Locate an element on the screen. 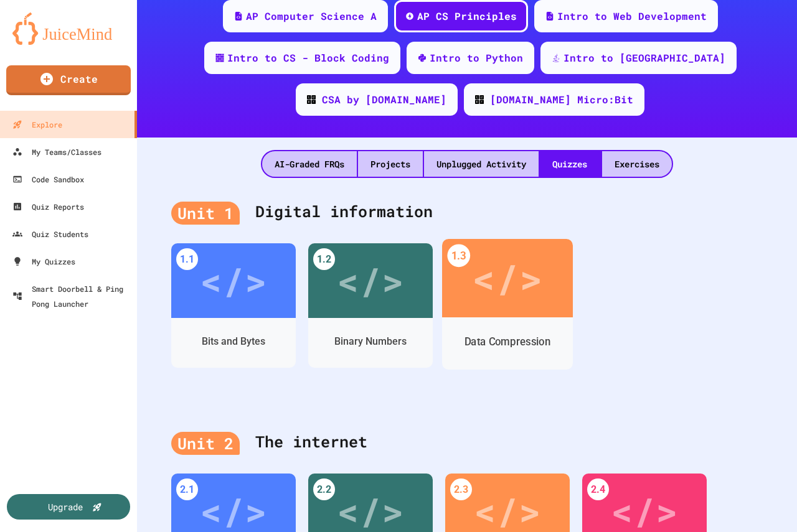 This screenshot has width=797, height=532. div: The internet is located at coordinates (467, 442).